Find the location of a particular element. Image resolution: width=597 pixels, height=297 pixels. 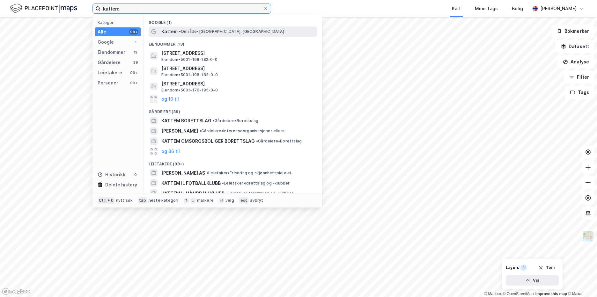

div: nytt søk is located at coordinates (124, 200).